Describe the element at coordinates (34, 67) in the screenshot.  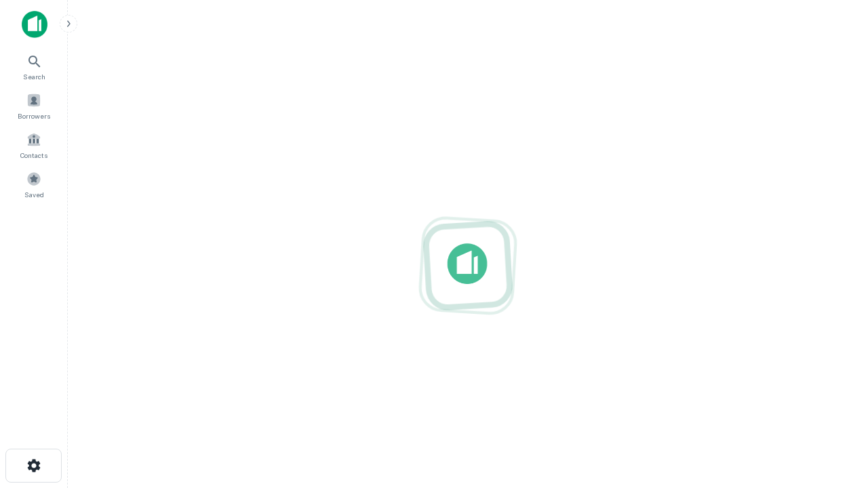
I see `div: Search` at that location.